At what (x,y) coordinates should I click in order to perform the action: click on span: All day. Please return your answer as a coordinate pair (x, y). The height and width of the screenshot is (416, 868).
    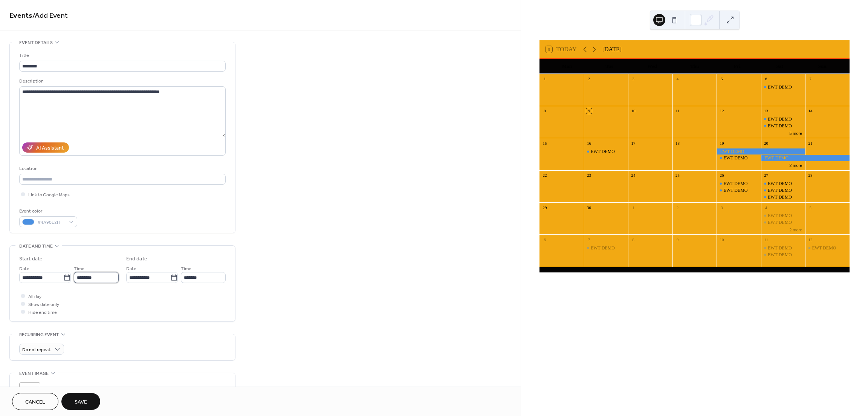
    Looking at the image, I should click on (35, 296).